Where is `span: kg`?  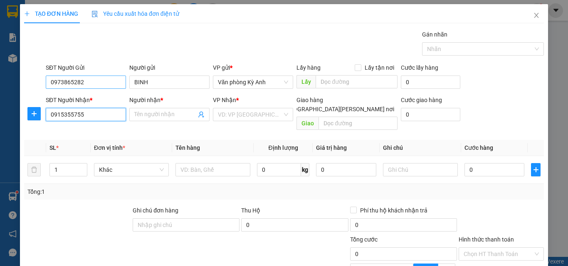 span: kg is located at coordinates (305, 170).